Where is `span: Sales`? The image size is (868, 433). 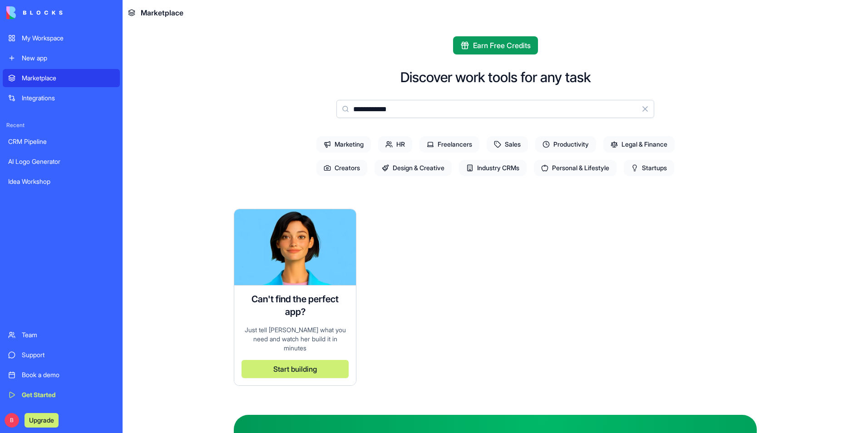
span: Sales is located at coordinates (507, 144).